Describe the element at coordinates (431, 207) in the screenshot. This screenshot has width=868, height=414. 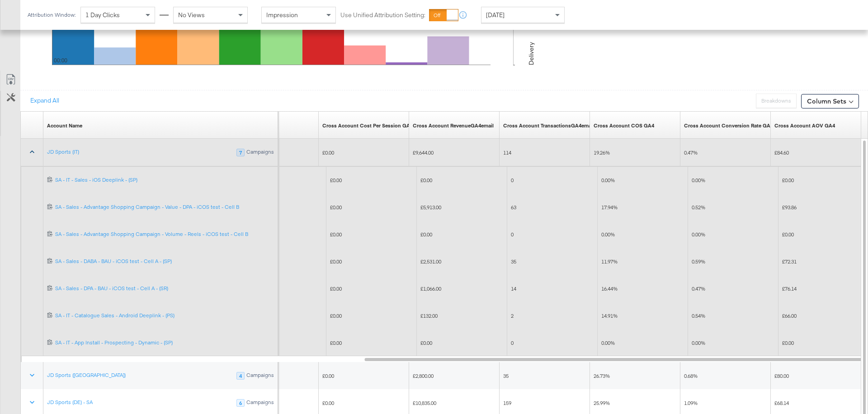
I see `span: £5,913.00` at that location.